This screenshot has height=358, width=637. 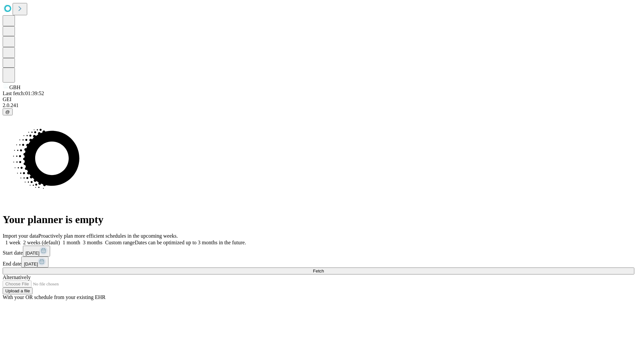 What do you see at coordinates (15, 87) in the screenshot?
I see `span: GBH` at bounding box center [15, 87].